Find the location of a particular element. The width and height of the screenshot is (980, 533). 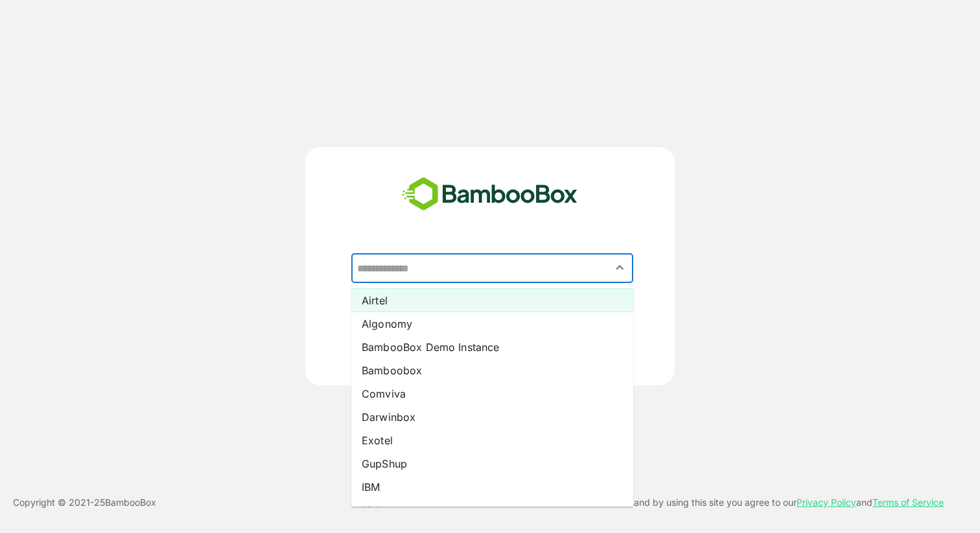

p: This site uses cookies and by using this site you agree to our and is located at coordinates (742, 503).